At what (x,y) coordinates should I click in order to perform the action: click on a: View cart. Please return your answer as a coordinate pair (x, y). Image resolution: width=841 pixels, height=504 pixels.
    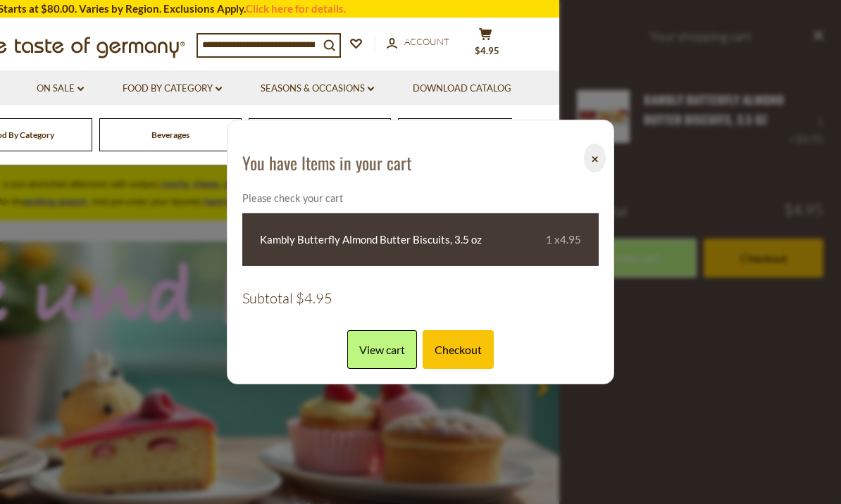
    Looking at the image, I should click on (381, 350).